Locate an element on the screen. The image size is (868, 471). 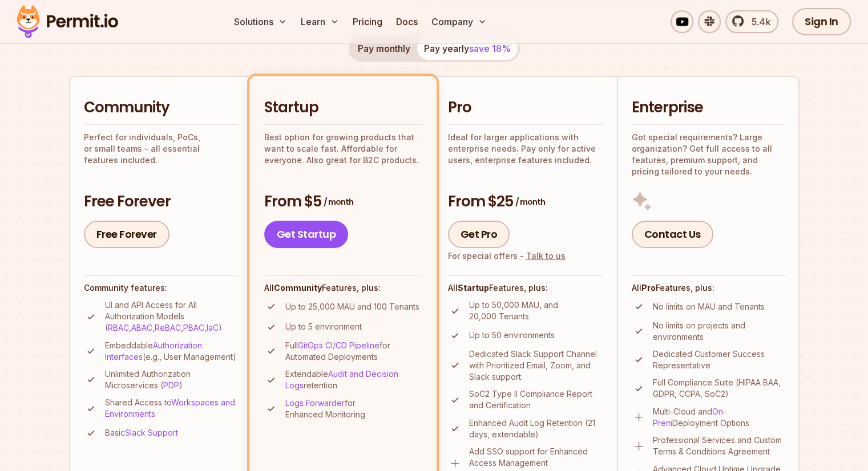
a: Talk to us is located at coordinates (545, 256).